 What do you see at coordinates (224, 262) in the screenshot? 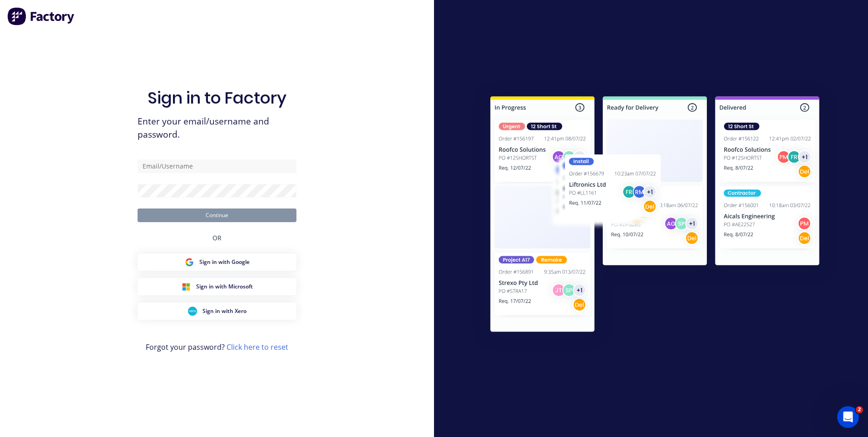
I see `span: Sign in with Google` at bounding box center [224, 262].